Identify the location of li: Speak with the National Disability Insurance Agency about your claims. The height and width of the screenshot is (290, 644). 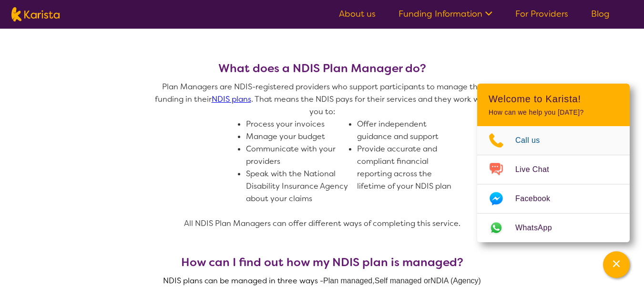
(297, 187).